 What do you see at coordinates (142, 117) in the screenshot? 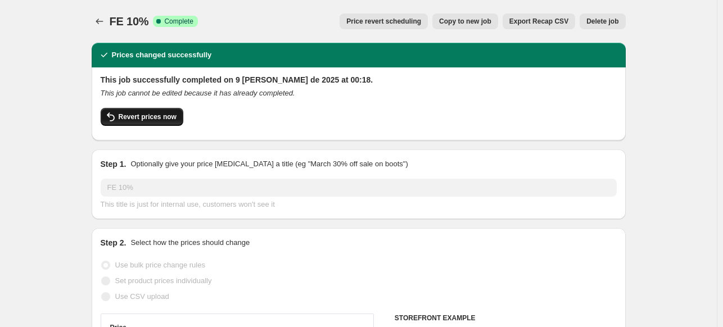
I see `button: Revert prices now` at bounding box center [142, 117].